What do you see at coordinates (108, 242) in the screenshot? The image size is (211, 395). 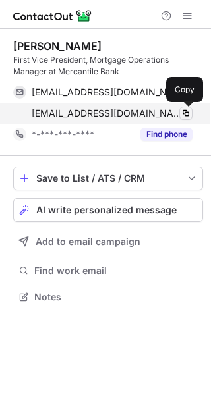 I see `button: Add to email campaign` at bounding box center [108, 242].